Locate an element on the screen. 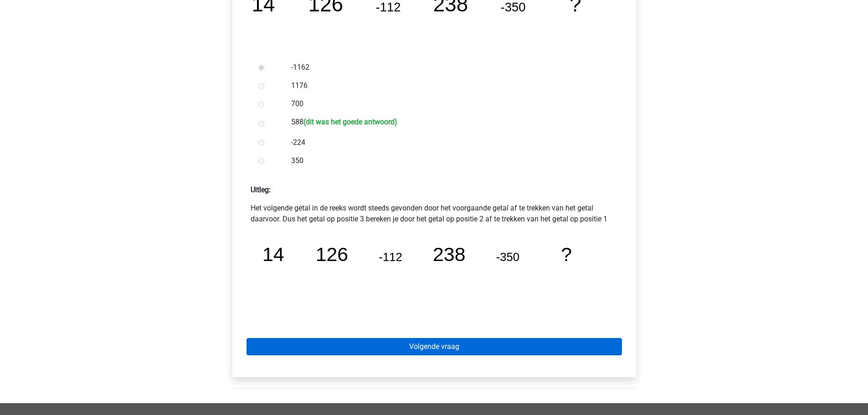 This screenshot has width=868, height=415. label: 588 is located at coordinates (449, 123).